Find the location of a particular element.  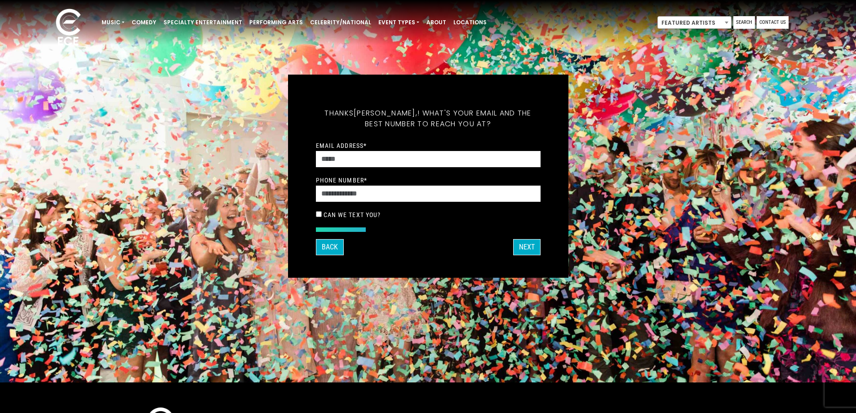

label: Email Address is located at coordinates (341, 146).